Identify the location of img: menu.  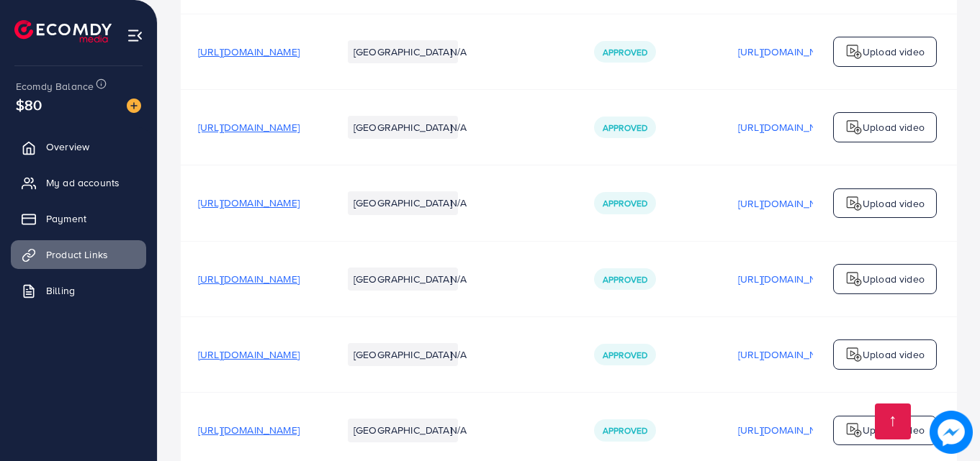
(134, 35).